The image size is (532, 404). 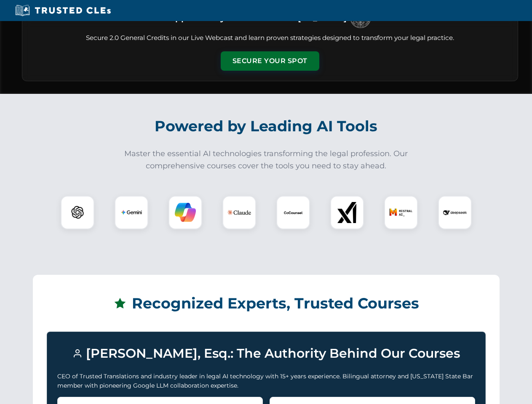 I want to click on img: DeepSeek Logo, so click(x=455, y=213).